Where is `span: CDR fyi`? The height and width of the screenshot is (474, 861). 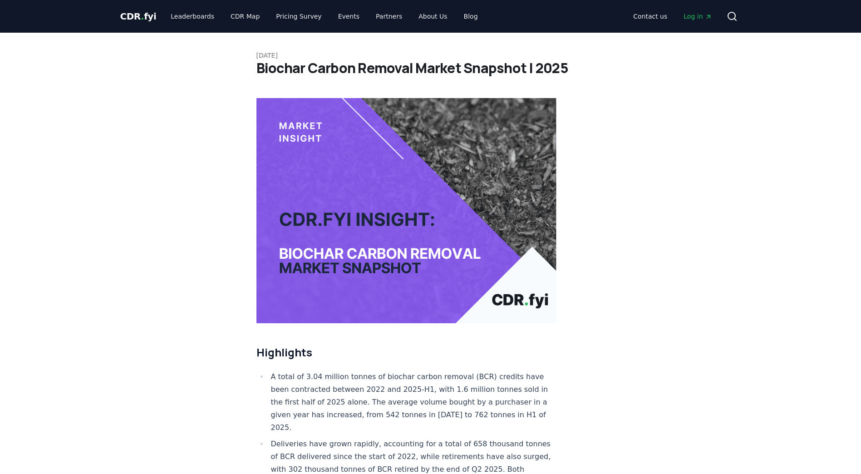 span: CDR fyi is located at coordinates (138, 16).